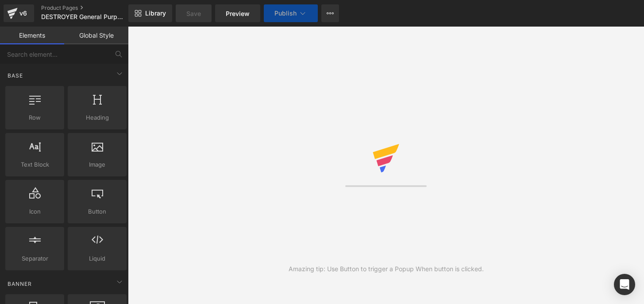  I want to click on span: Banner, so click(20, 283).